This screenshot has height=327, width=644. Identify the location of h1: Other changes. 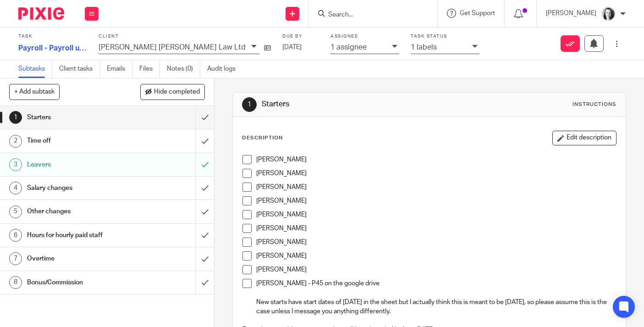
(80, 211).